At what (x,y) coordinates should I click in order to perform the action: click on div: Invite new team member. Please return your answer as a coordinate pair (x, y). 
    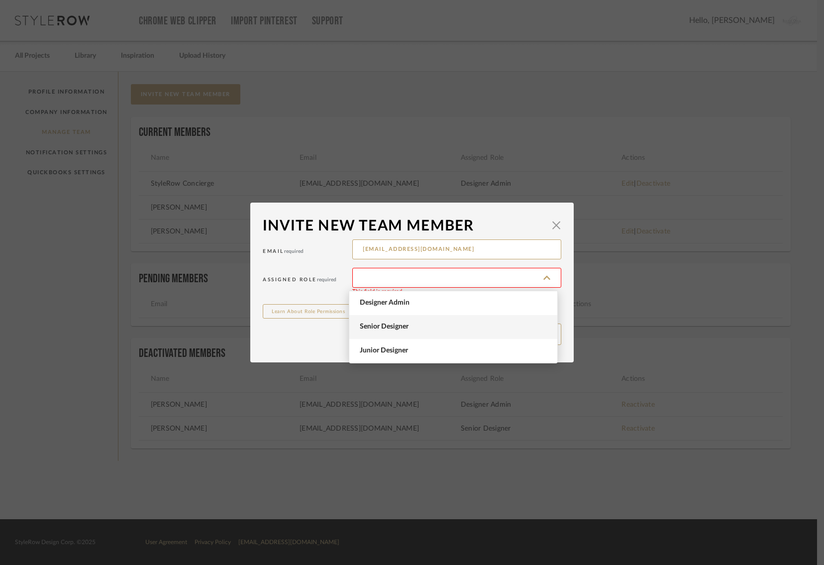
    Looking at the image, I should click on (405, 226).